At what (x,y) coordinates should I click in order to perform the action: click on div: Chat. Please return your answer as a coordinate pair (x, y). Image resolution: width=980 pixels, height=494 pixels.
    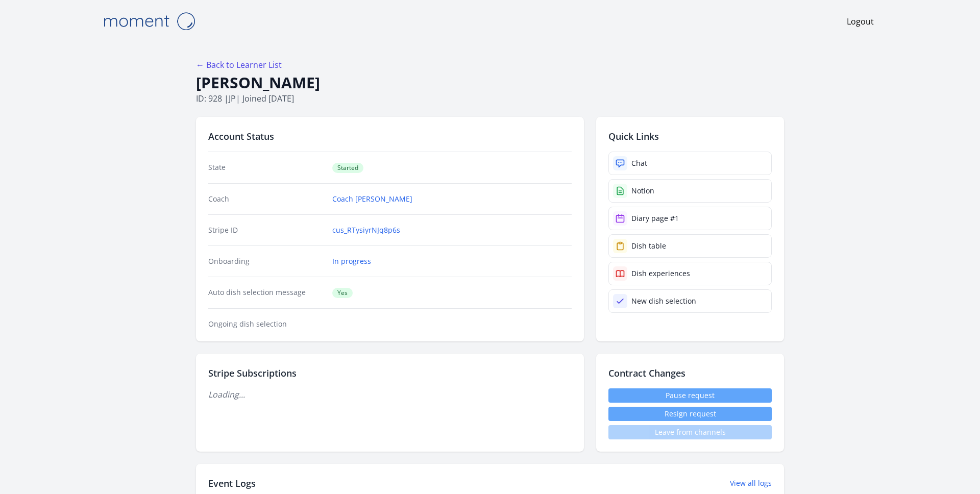
    Looking at the image, I should click on (639, 164).